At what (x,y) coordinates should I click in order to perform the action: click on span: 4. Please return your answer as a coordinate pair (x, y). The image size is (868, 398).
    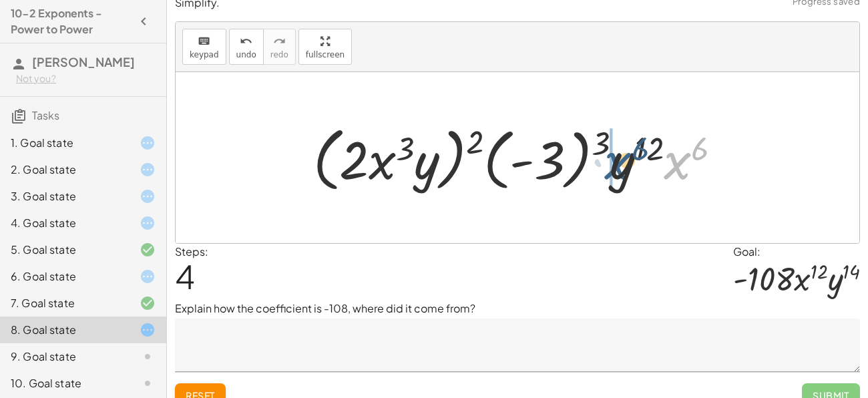
    Looking at the image, I should click on (185, 276).